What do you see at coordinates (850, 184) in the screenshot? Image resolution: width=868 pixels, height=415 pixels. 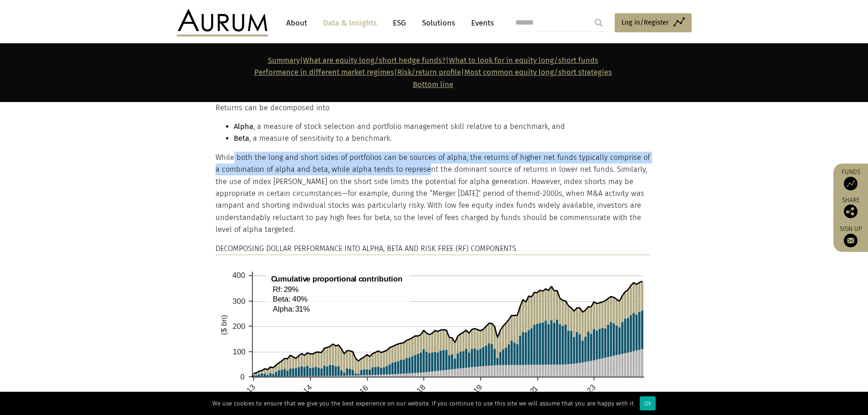 I see `img: Access Funds` at bounding box center [850, 184].